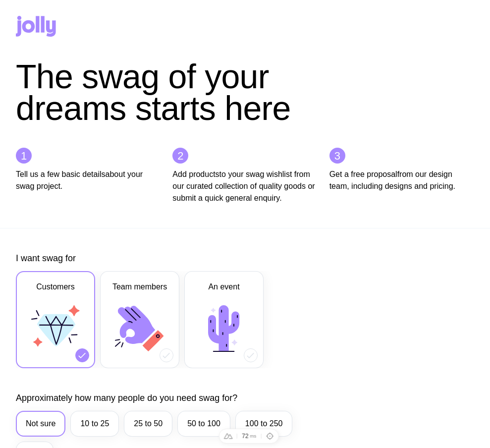 The image size is (490, 448). I want to click on span: Team members, so click(140, 287).